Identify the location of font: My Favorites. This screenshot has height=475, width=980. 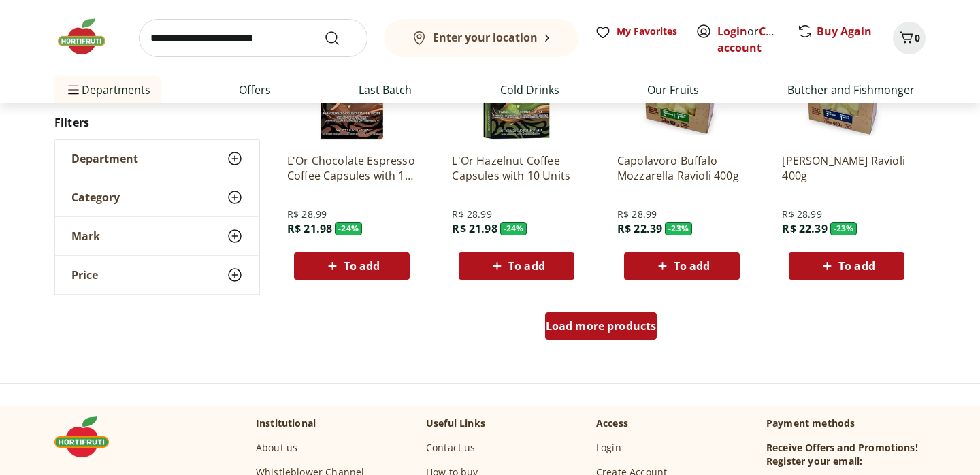
(647, 30).